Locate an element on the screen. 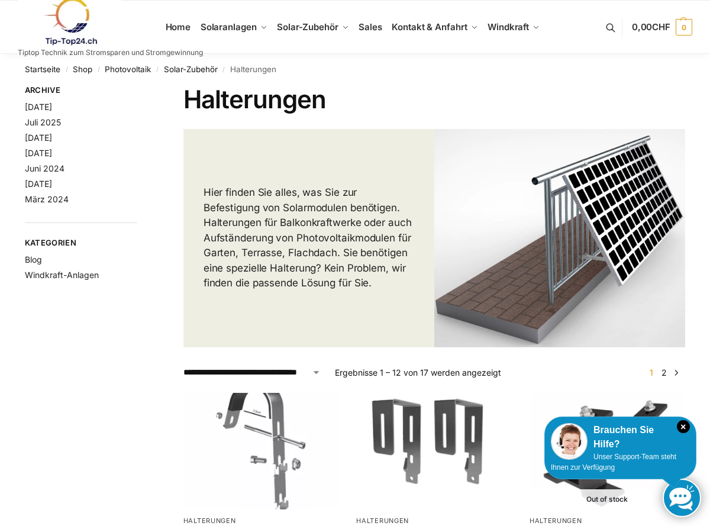  span: Windkraft is located at coordinates (508, 27).